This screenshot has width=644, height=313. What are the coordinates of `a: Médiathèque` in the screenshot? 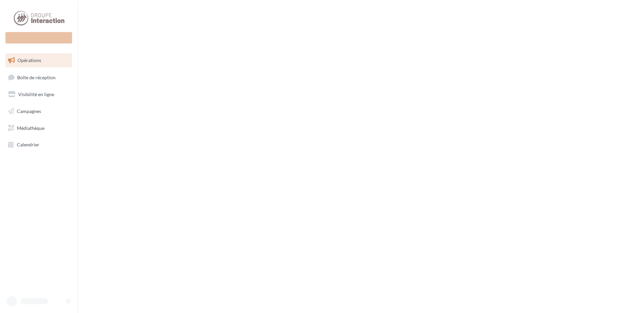 It's located at (39, 128).